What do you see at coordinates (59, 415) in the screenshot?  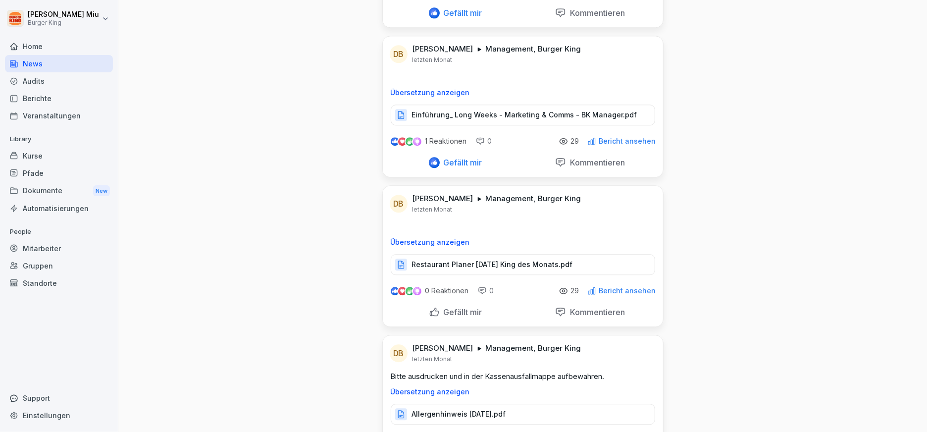 I see `a: Einstellungen` at bounding box center [59, 415].